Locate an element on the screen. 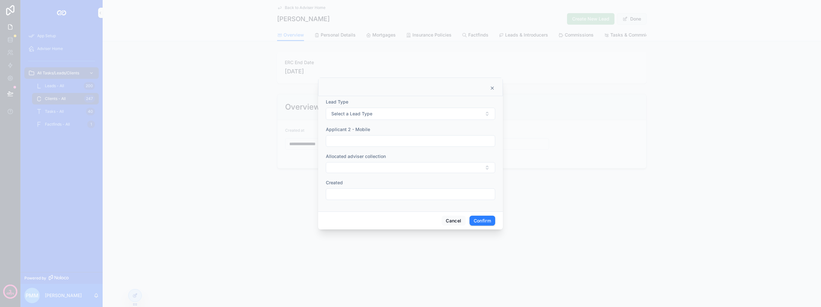 This screenshot has height=307, width=821. span: Lead Type is located at coordinates (337, 102).